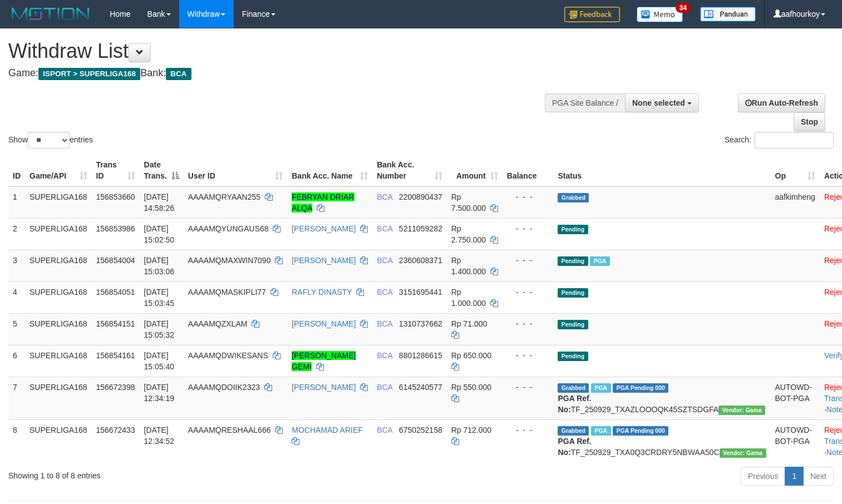 The width and height of the screenshot is (842, 504). Describe the element at coordinates (16, 361) in the screenshot. I see `td: 6` at that location.